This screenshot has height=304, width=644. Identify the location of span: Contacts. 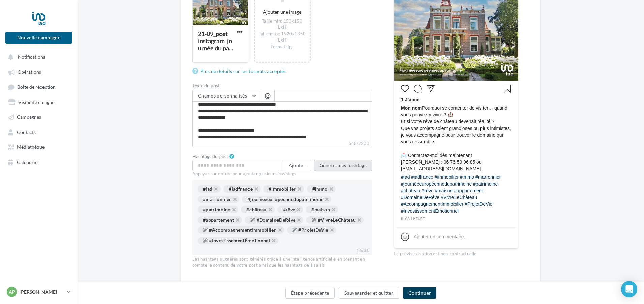
(26, 132).